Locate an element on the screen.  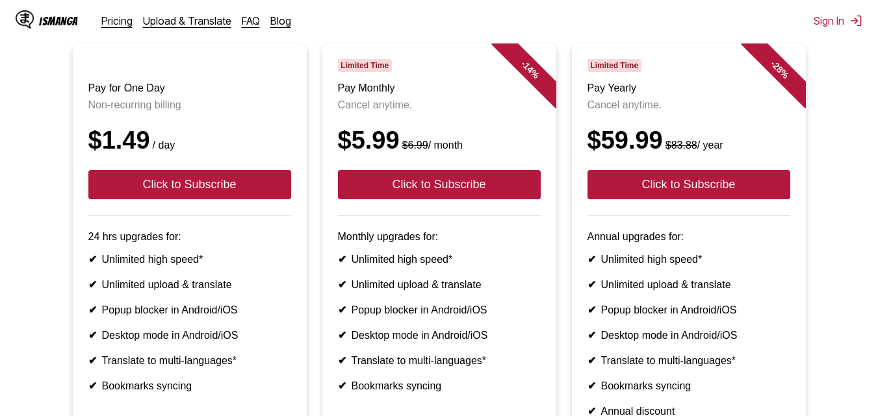
a: FAQ is located at coordinates (251, 21).